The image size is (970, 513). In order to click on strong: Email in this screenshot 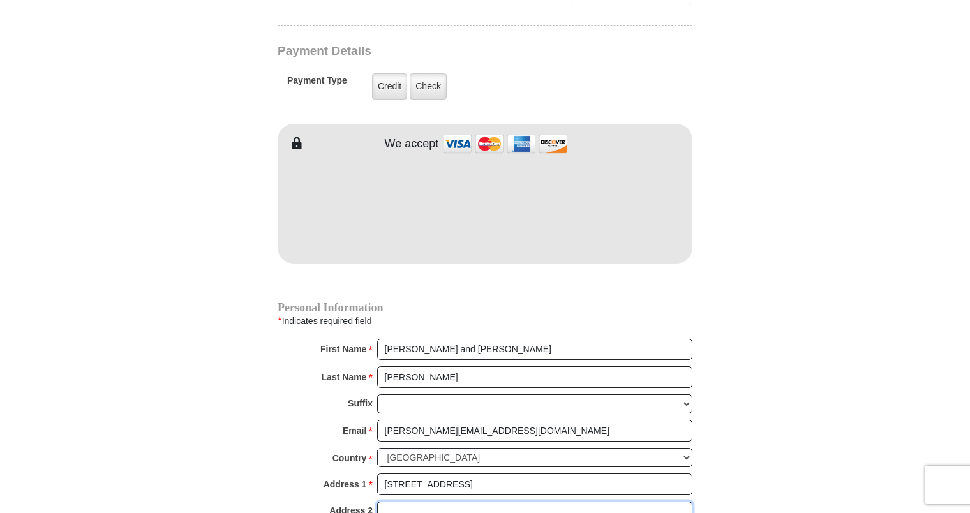, I will do `click(354, 431)`.